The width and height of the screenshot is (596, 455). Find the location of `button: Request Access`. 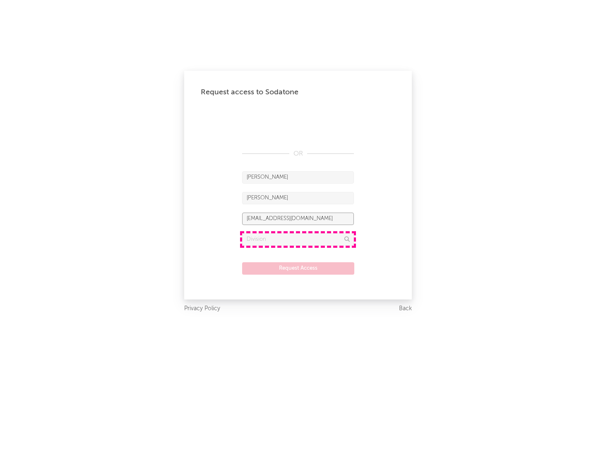

button: Request Access is located at coordinates (298, 268).